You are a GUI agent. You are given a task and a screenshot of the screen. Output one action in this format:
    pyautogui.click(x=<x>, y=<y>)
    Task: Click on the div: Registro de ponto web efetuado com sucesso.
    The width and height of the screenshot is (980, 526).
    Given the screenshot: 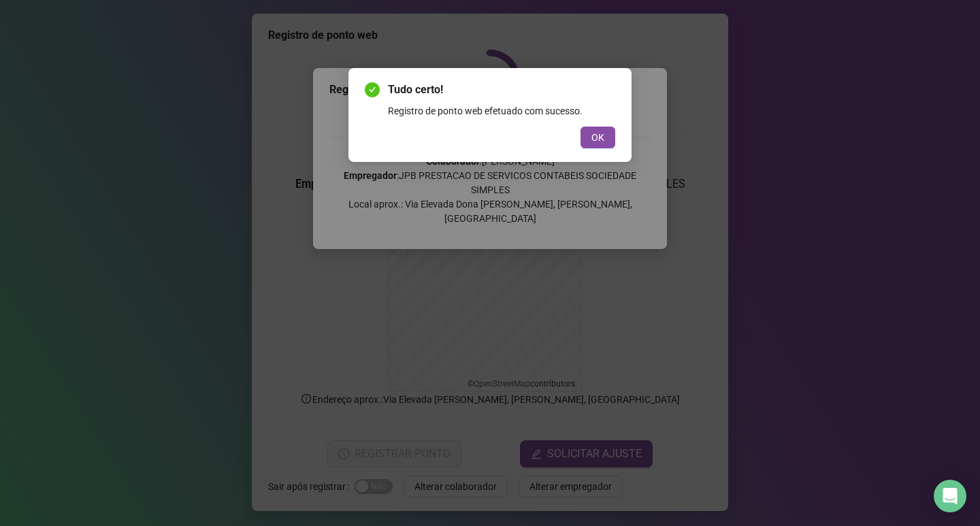 What is the action you would take?
    pyautogui.click(x=501, y=111)
    